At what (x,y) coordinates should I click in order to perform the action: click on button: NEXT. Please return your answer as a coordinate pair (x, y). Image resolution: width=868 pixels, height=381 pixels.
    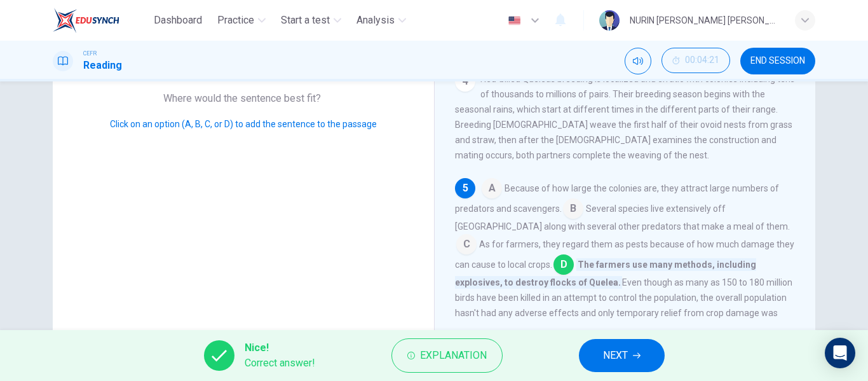
    Looking at the image, I should click on (622, 355).